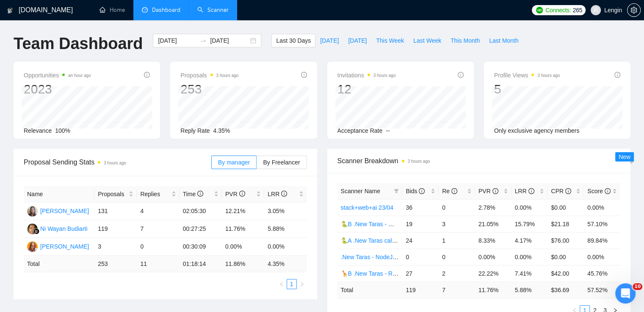  What do you see at coordinates (209, 76) in the screenshot?
I see `span: Proposals` at bounding box center [209, 76].